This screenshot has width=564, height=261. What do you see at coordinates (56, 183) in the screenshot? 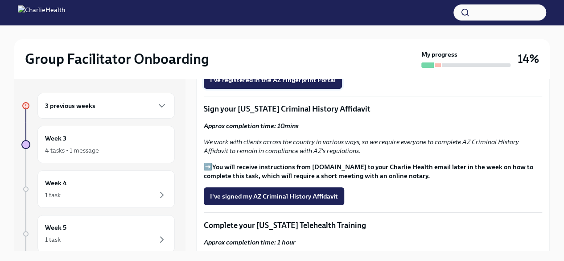
I see `h6: Week 4` at bounding box center [56, 183].